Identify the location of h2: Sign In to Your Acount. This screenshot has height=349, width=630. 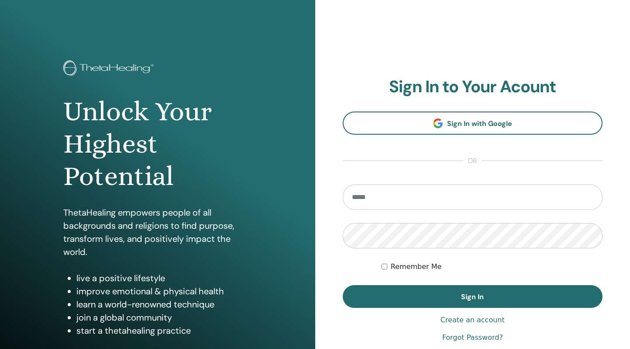
(473, 87).